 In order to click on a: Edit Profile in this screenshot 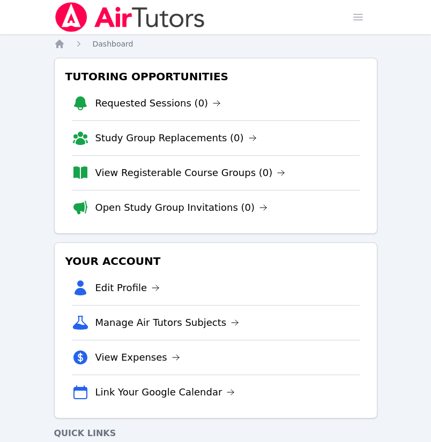, I will do `click(127, 288)`.